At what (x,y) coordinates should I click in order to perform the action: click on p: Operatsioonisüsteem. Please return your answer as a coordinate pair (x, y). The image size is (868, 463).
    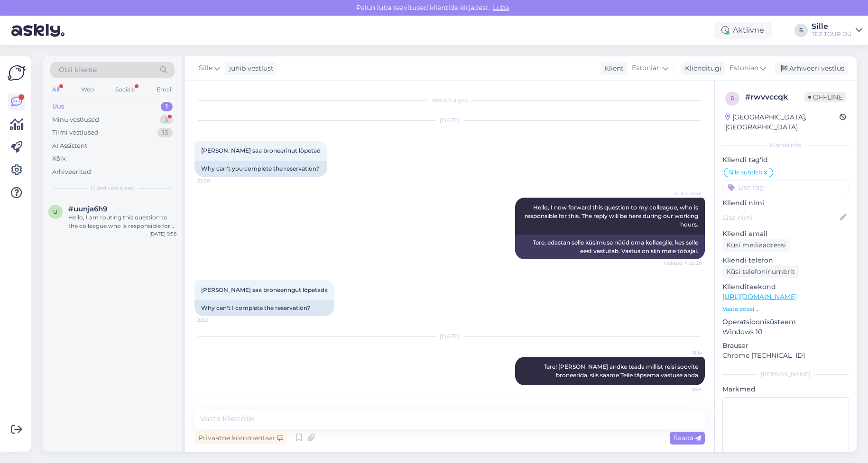
    Looking at the image, I should click on (785, 322).